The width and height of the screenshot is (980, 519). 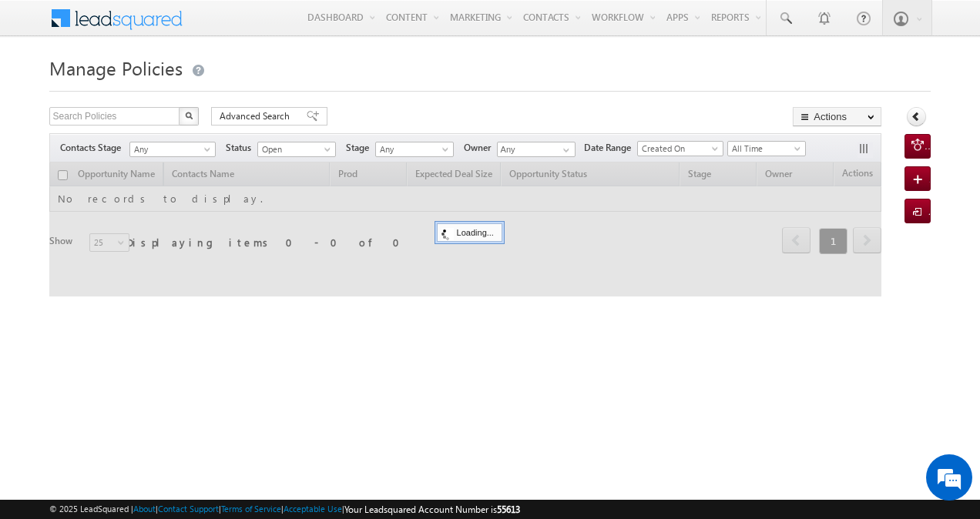 What do you see at coordinates (433, 509) in the screenshot?
I see `span: Your Leadsquared Account Number is` at bounding box center [433, 509].